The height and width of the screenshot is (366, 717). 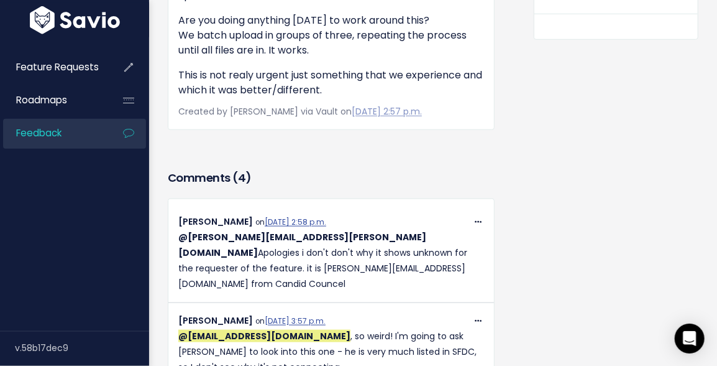 What do you see at coordinates (39, 132) in the screenshot?
I see `span: Feedback` at bounding box center [39, 132].